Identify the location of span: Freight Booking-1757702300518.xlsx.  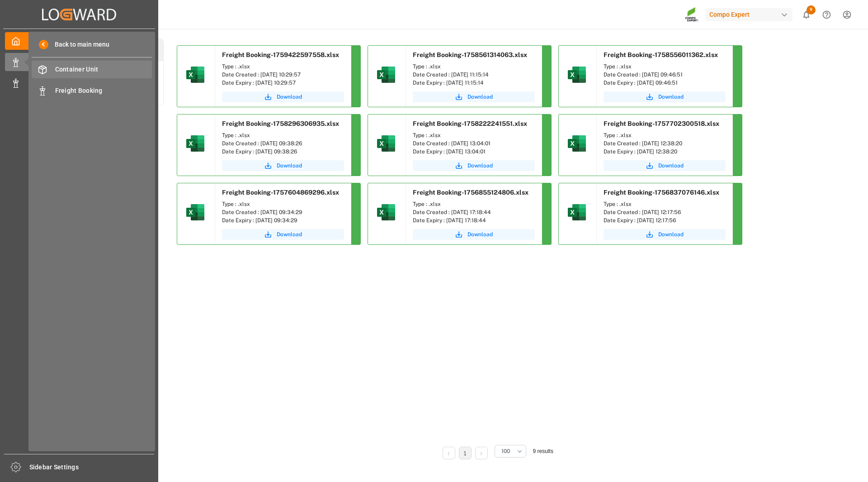
(661, 123).